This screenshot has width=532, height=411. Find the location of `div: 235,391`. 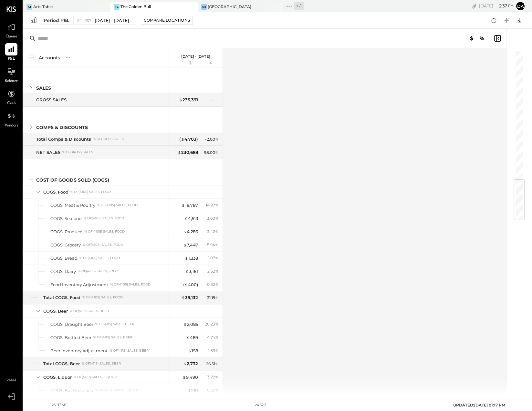

div: 235,391 is located at coordinates (188, 100).